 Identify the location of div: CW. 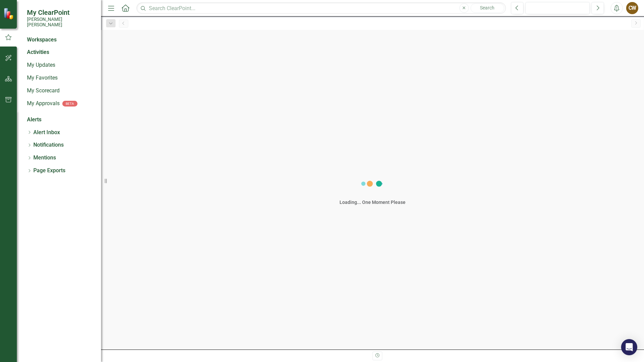
(632, 8).